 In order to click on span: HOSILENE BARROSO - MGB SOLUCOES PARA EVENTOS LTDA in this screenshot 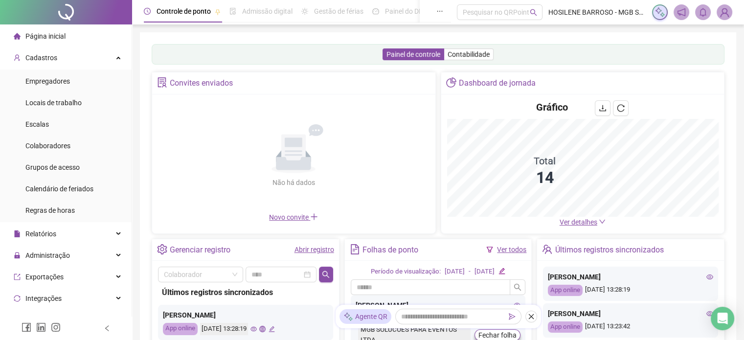, I will do `click(597, 12)`.